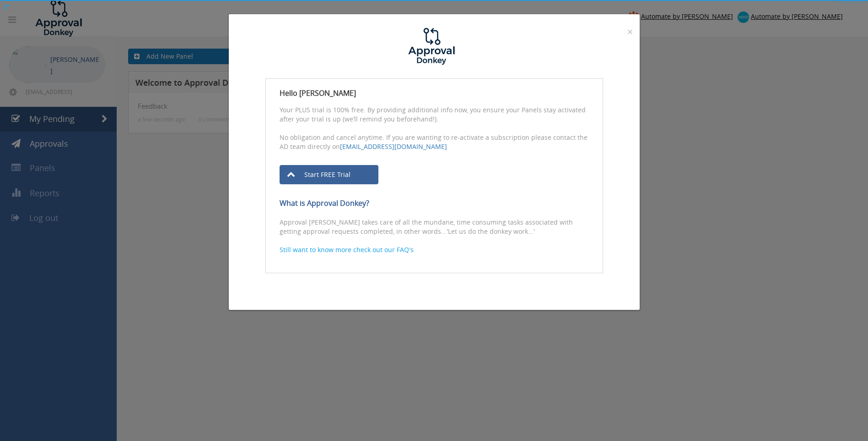  Describe the element at coordinates (329, 174) in the screenshot. I see `a: Start FREE Trial` at that location.